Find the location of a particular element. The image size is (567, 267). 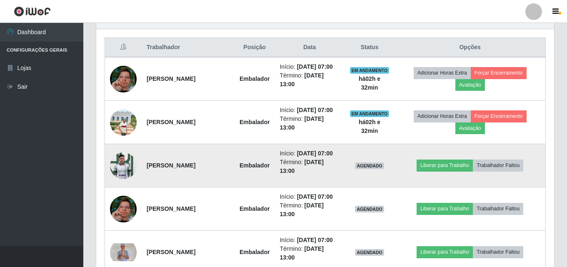

img: 1680193572797.jpeg is located at coordinates (123, 252).